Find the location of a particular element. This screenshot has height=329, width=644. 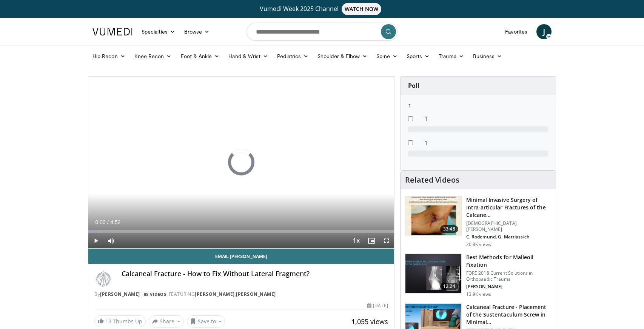

h3: Best Methods for Malleoli Fixation is located at coordinates (508, 261).